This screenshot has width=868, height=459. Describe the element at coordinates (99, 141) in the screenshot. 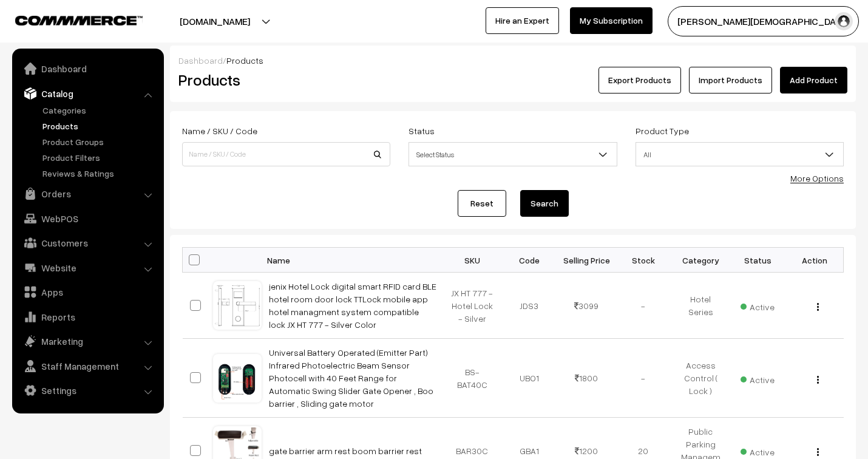

I see `a: Product Groups` at that location.